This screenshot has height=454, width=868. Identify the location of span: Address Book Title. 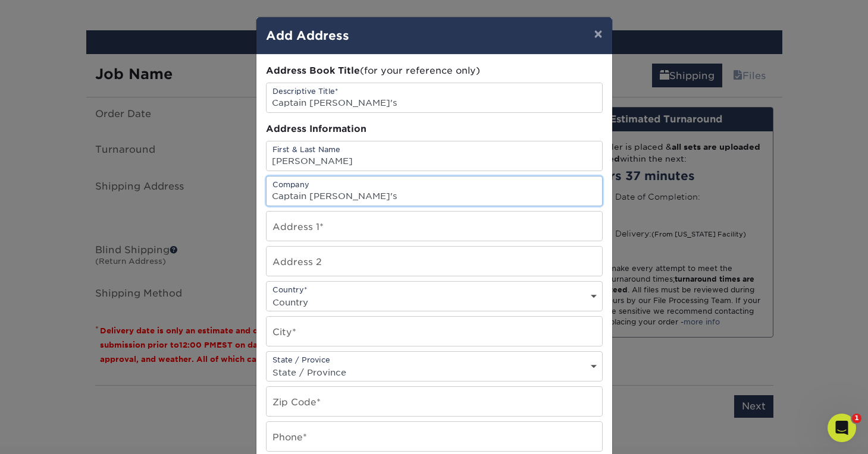
(313, 70).